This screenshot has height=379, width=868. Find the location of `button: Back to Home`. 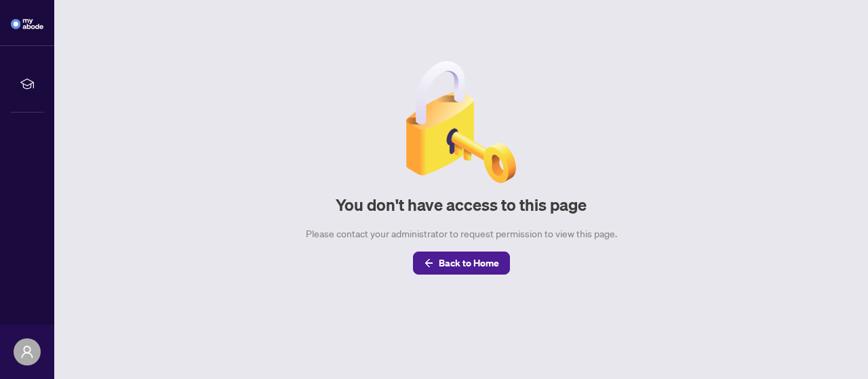

button: Back to Home is located at coordinates (461, 263).